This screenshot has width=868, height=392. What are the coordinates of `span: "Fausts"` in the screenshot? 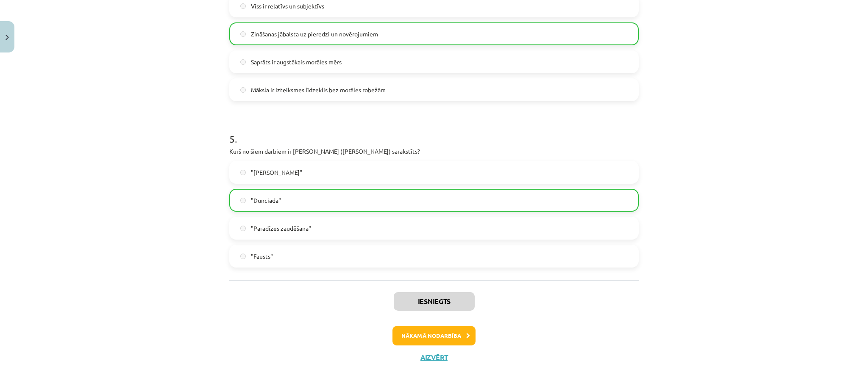 It's located at (262, 256).